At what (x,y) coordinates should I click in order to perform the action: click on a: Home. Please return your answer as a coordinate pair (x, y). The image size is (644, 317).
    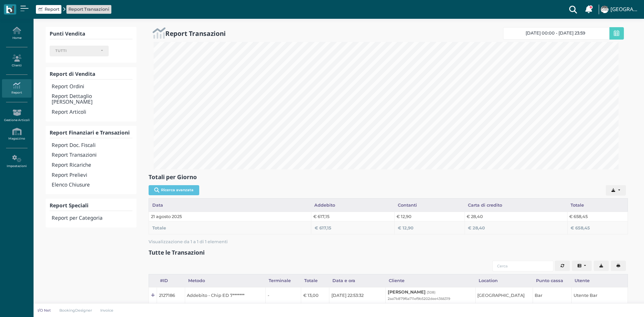
    Looking at the image, I should click on (16, 33).